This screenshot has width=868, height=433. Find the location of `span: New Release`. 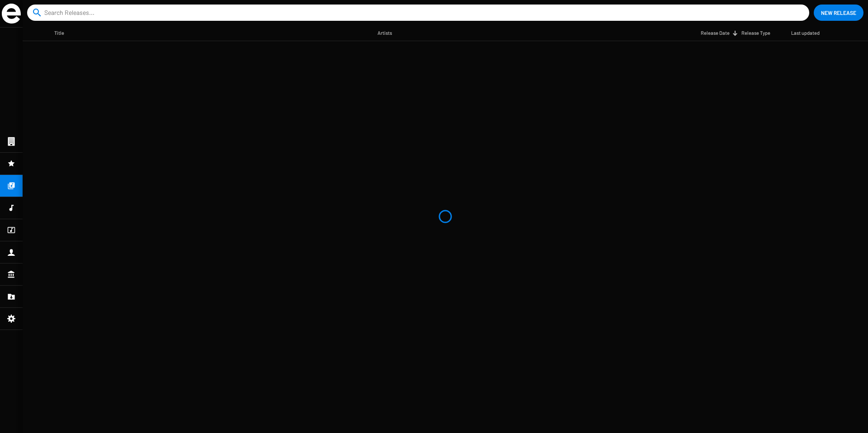

span: New Release is located at coordinates (838, 13).